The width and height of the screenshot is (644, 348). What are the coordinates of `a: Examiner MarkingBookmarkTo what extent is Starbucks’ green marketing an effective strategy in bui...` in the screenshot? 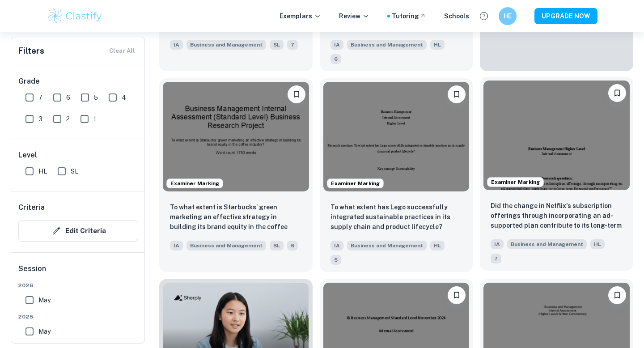 It's located at (236, 175).